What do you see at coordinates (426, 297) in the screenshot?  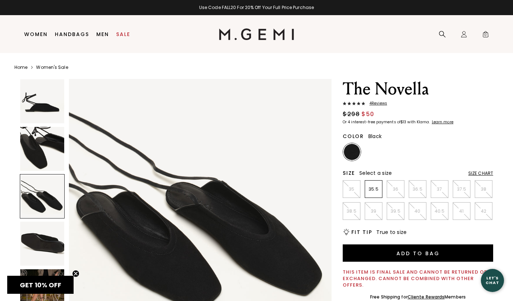 I see `a: Cliente Rewards` at bounding box center [426, 297].